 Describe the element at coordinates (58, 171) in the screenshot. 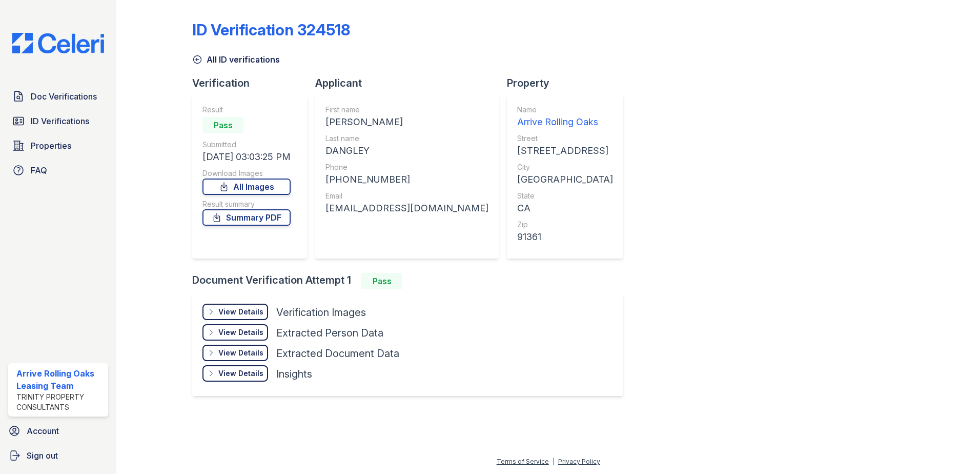

I see `a: FAQ` at that location.